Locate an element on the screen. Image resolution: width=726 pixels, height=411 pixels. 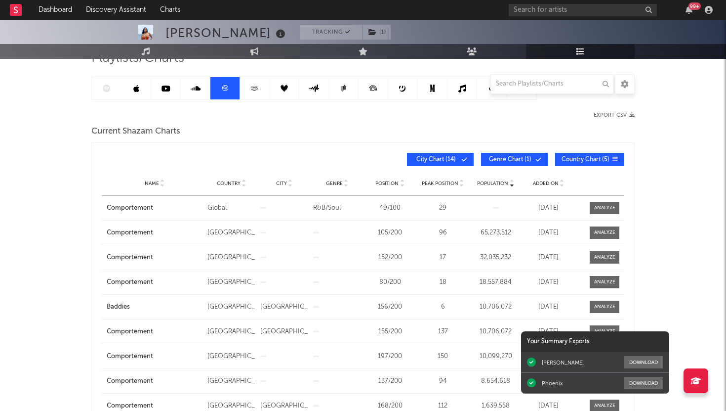
div: 49 / 100 is located at coordinates (390, 208).